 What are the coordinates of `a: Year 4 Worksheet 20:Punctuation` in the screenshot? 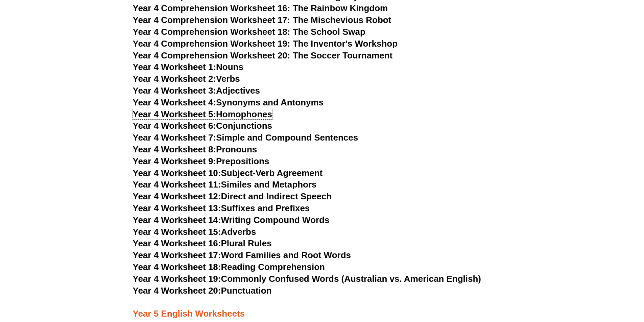 It's located at (202, 290).